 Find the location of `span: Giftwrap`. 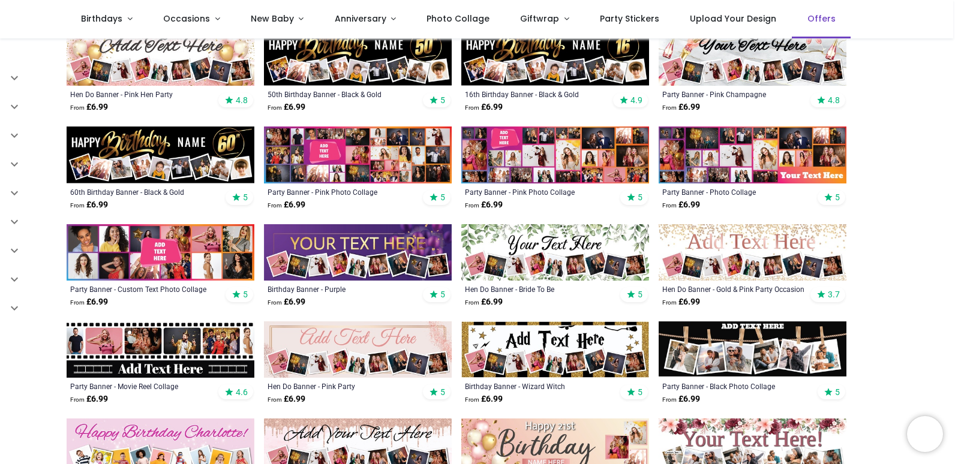

span: Giftwrap is located at coordinates (539, 19).